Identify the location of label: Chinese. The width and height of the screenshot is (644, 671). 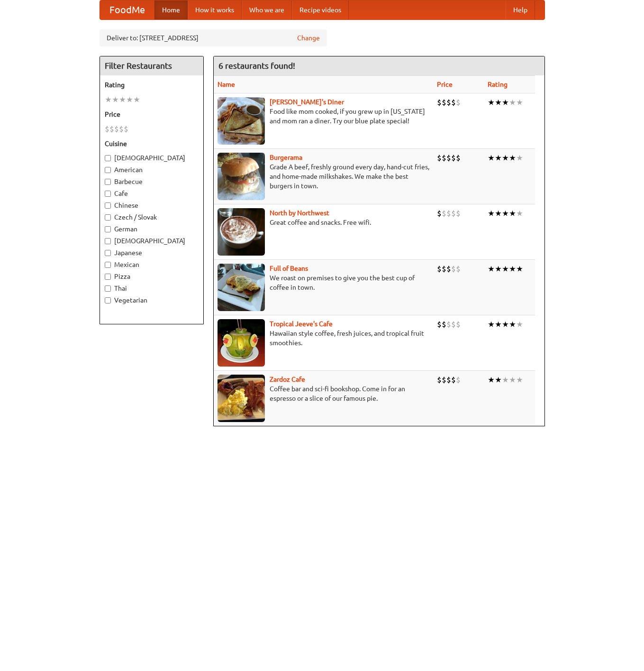
(152, 205).